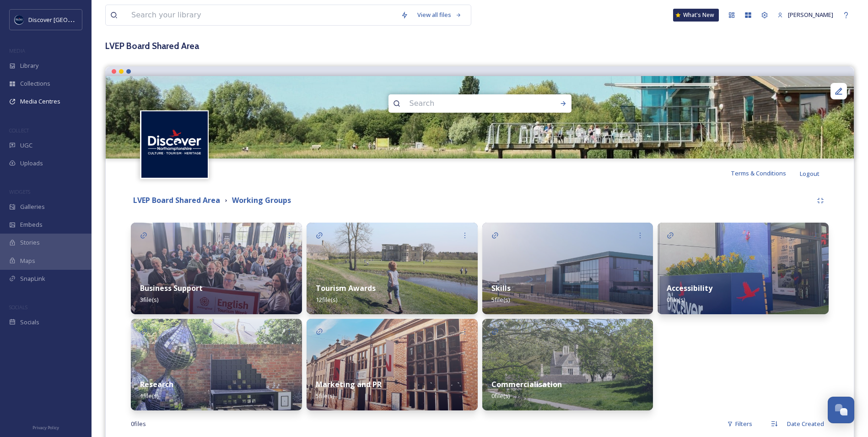  I want to click on span: Galleries, so click(32, 207).